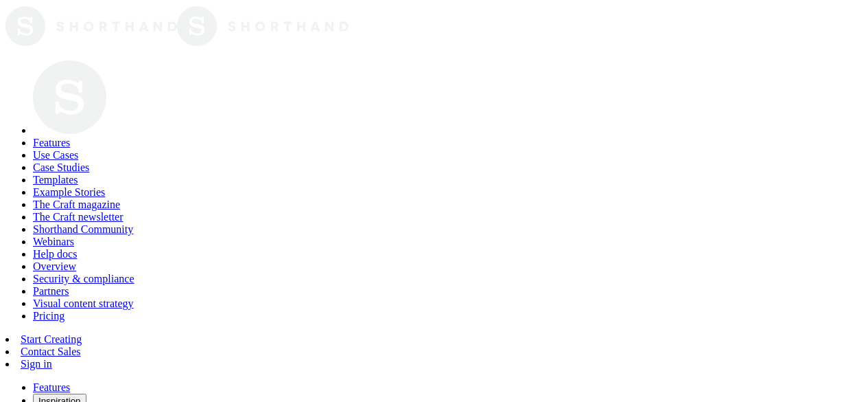 The width and height of the screenshot is (868, 402). What do you see at coordinates (78, 217) in the screenshot?
I see `a: The Craft newsletter` at bounding box center [78, 217].